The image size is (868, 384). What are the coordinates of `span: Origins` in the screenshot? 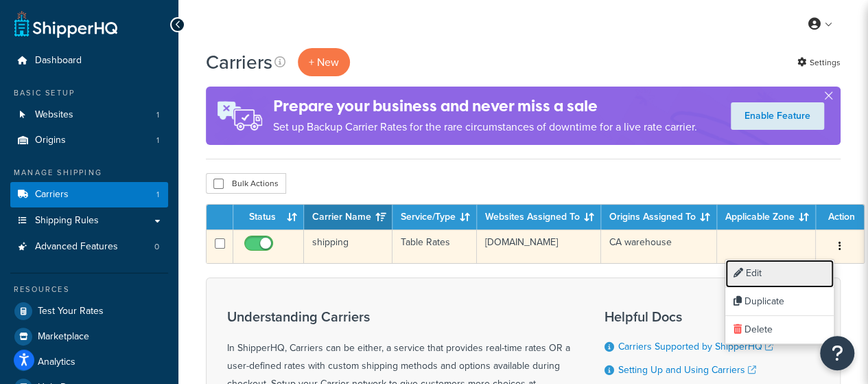 It's located at (50, 140).